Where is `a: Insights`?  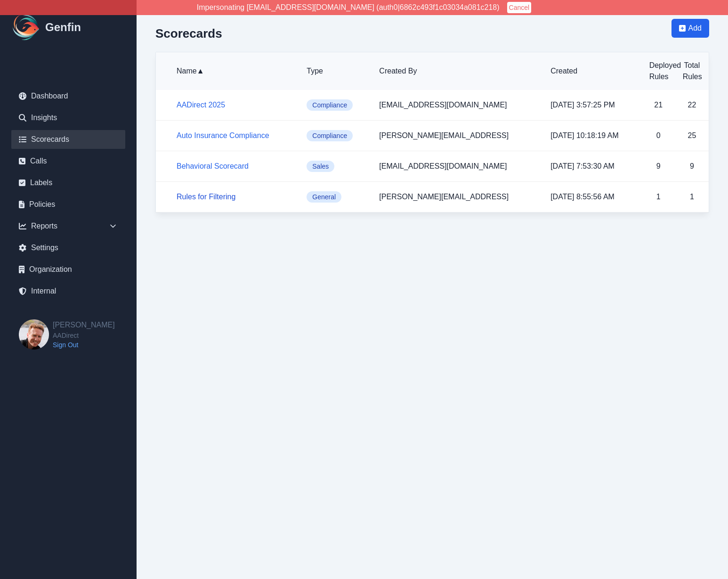
a: Insights is located at coordinates (68, 118).